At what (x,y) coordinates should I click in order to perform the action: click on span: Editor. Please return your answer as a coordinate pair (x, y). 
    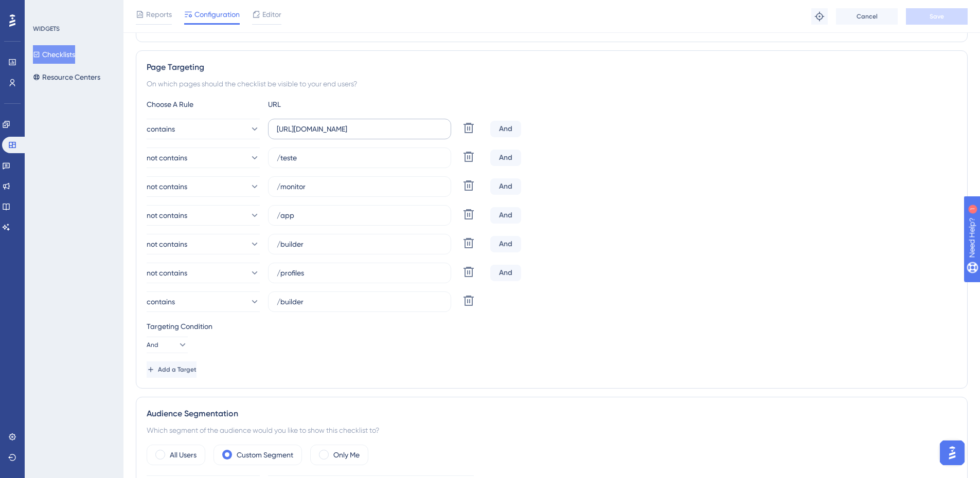
    Looking at the image, I should click on (271, 14).